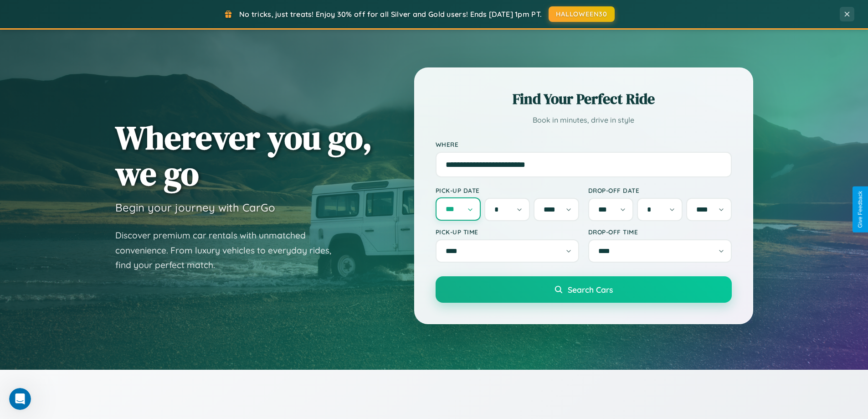 The image size is (868, 419). Describe the element at coordinates (590, 290) in the screenshot. I see `span: Search Cars` at that location.